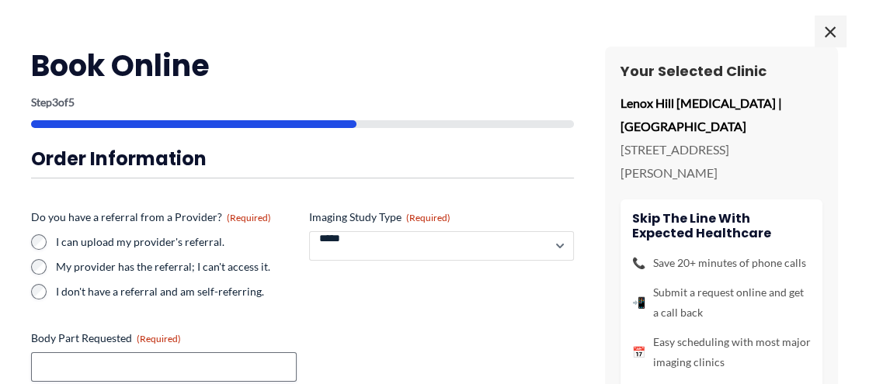 The image size is (869, 384). I want to click on h3: Order Information, so click(302, 158).